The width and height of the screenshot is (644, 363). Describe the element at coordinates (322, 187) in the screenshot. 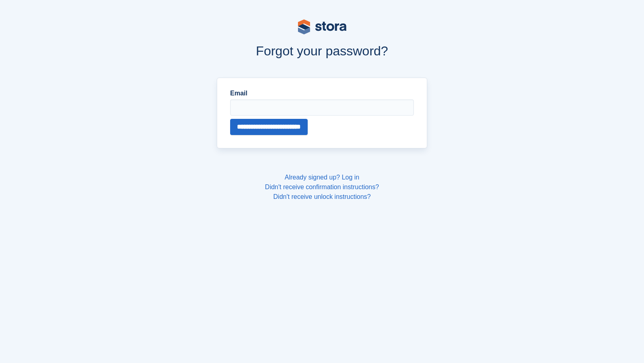

I see `a: Didn't receive confirmation instructions?` at that location.